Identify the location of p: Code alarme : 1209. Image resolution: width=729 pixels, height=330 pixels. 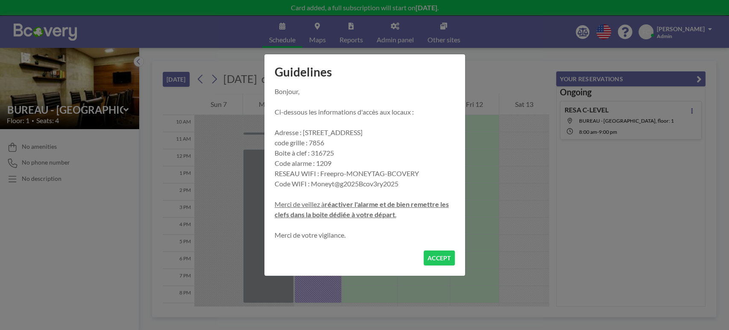
(365, 163).